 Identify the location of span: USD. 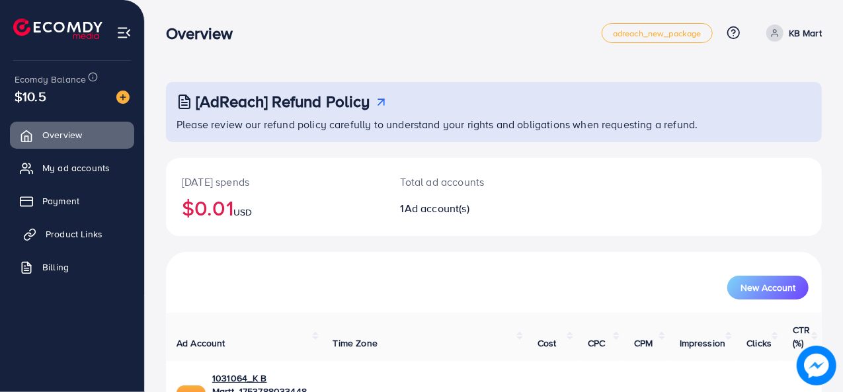
(243, 212).